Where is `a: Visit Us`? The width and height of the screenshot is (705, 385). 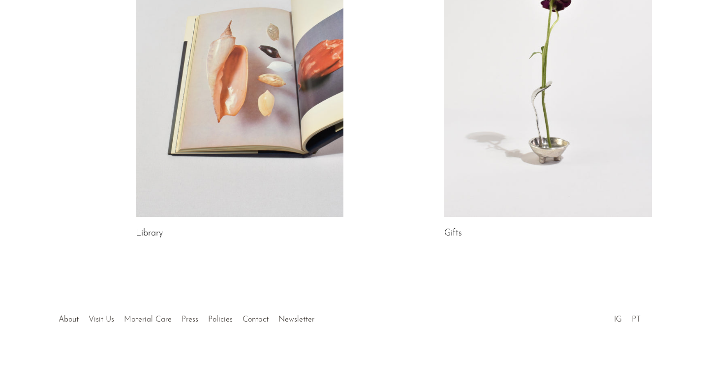
a: Visit Us is located at coordinates (101, 320).